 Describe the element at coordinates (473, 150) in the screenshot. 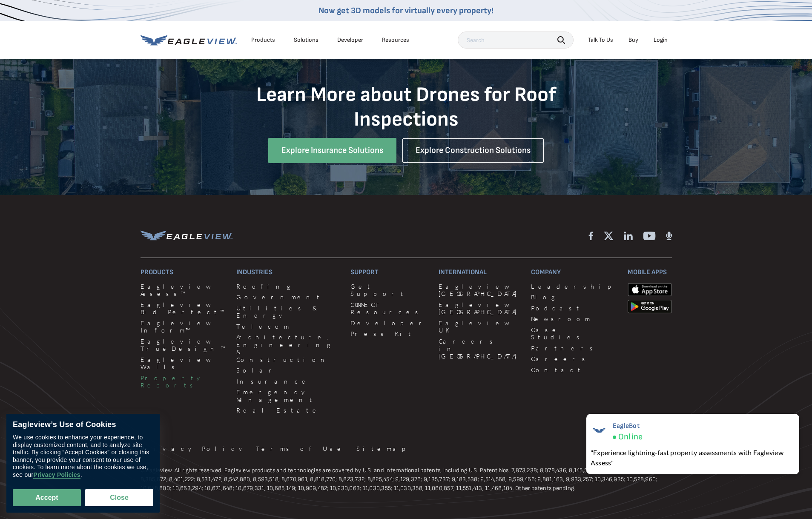

I see `a: Explore Construction Solutions` at that location.